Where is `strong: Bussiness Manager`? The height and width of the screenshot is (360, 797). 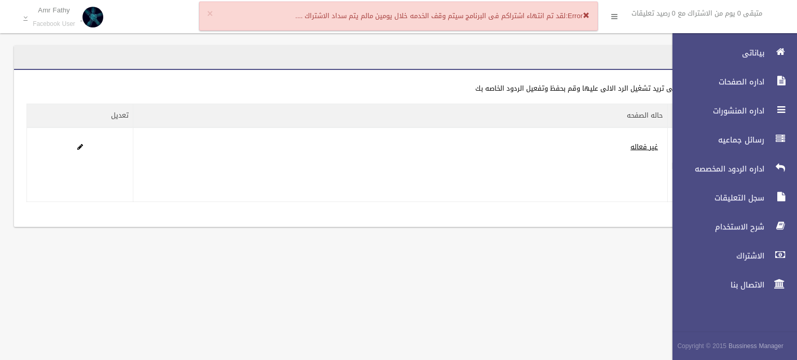 strong: Bussiness Manager is located at coordinates (756, 346).